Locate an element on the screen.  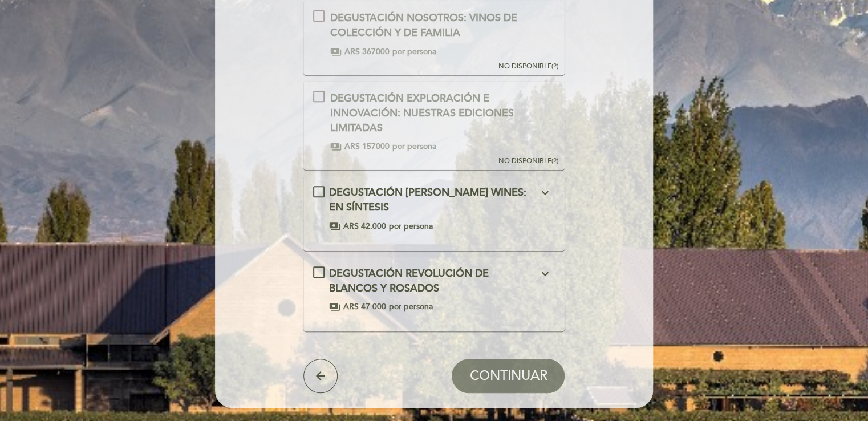
md-checkbox: DEGUSTACIÓN REVOLUCIÓN DE BLANCOS Y ROSADOS expand_more Alrededor de entre el 30 % y el 40% de to... is located at coordinates (434, 289).